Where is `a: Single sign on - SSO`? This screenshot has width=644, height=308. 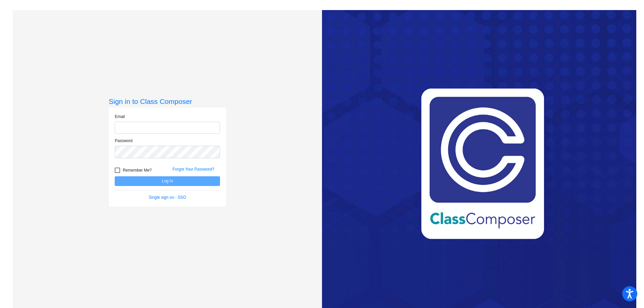 a: Single sign on - SSO is located at coordinates (167, 197).